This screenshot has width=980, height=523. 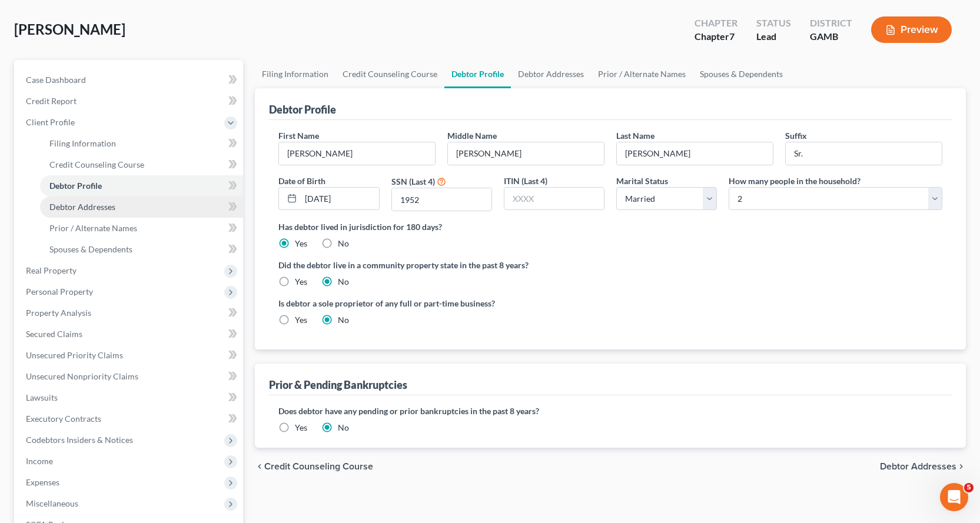 What do you see at coordinates (969, 487) in the screenshot?
I see `span: 5` at bounding box center [969, 487].